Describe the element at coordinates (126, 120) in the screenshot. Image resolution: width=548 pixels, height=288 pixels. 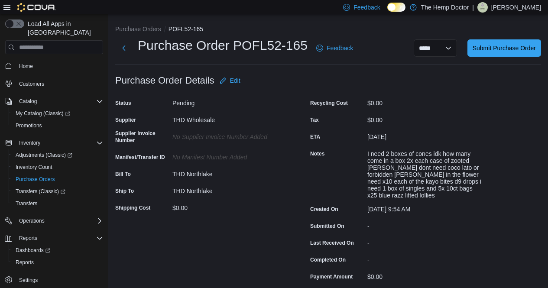
I see `label: Supplier` at that location.